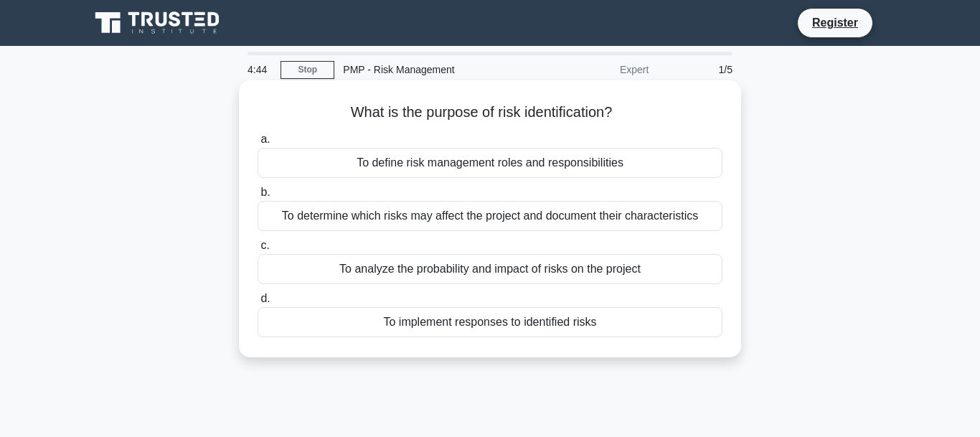 This screenshot has width=980, height=437. I want to click on a: Register, so click(835, 23).